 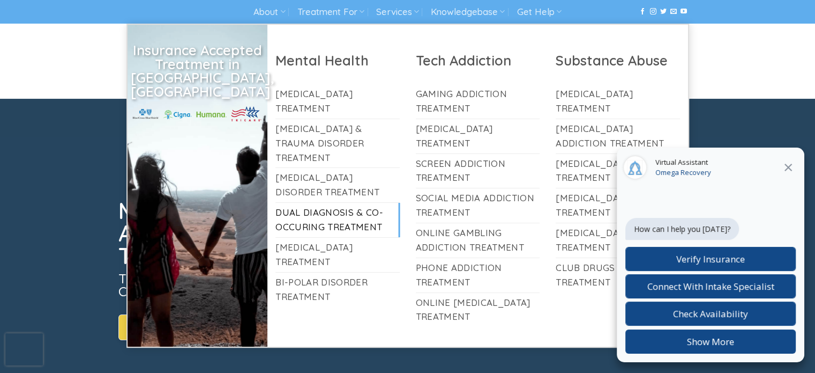 What do you see at coordinates (478, 60) in the screenshot?
I see `h2: Tech Addiction` at bounding box center [478, 60].